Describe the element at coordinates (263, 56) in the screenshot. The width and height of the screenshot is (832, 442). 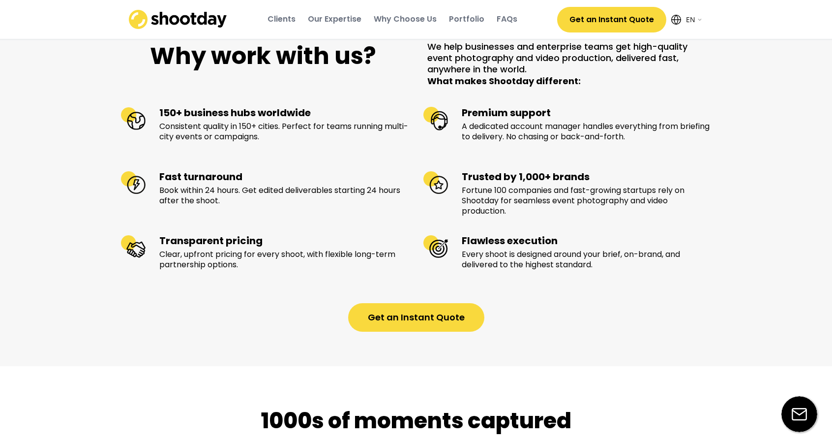
I see `h1: Why work with us?` at that location.